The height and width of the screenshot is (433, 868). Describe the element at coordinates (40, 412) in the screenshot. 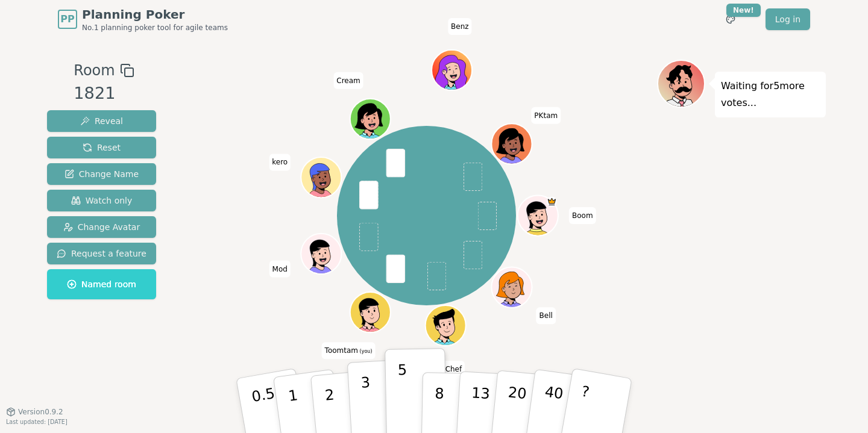

I see `span: Version 0.9.2` at that location.